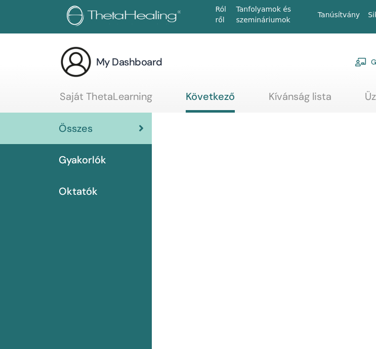  I want to click on img: generic-user-icon.jpg, so click(76, 62).